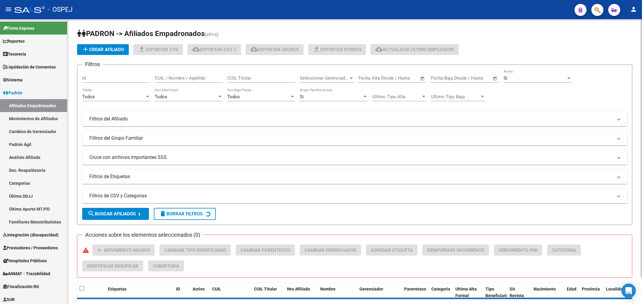  I want to click on button: Vencimiento PMI, so click(518, 250).